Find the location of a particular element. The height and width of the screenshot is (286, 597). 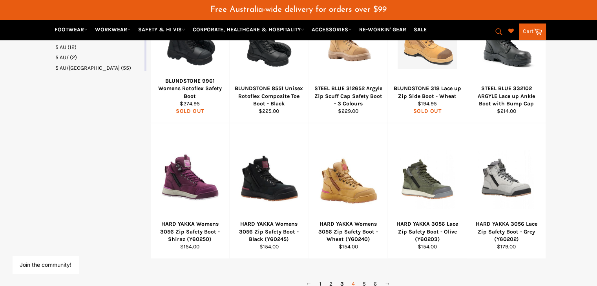

a: CORPORATE, HEALTHCARE & HOSPITALITY is located at coordinates (248, 29).